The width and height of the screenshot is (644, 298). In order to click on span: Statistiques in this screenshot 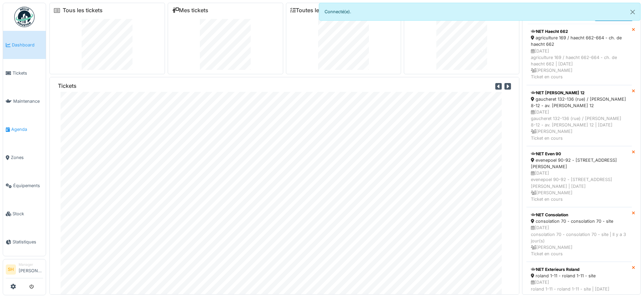, I will do `click(28, 242)`.